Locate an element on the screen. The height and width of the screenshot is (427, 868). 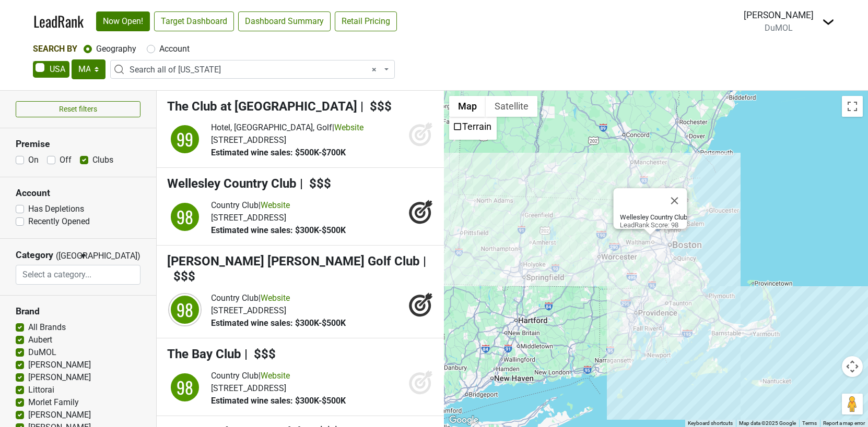
label: Geography is located at coordinates (116, 49).